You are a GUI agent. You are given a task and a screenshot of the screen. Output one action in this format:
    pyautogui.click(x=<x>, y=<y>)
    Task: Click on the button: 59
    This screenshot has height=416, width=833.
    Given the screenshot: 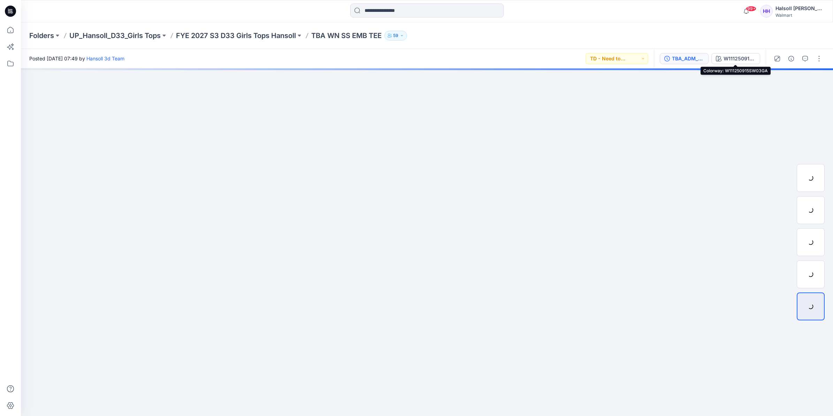 What is the action you would take?
    pyautogui.click(x=396, y=36)
    